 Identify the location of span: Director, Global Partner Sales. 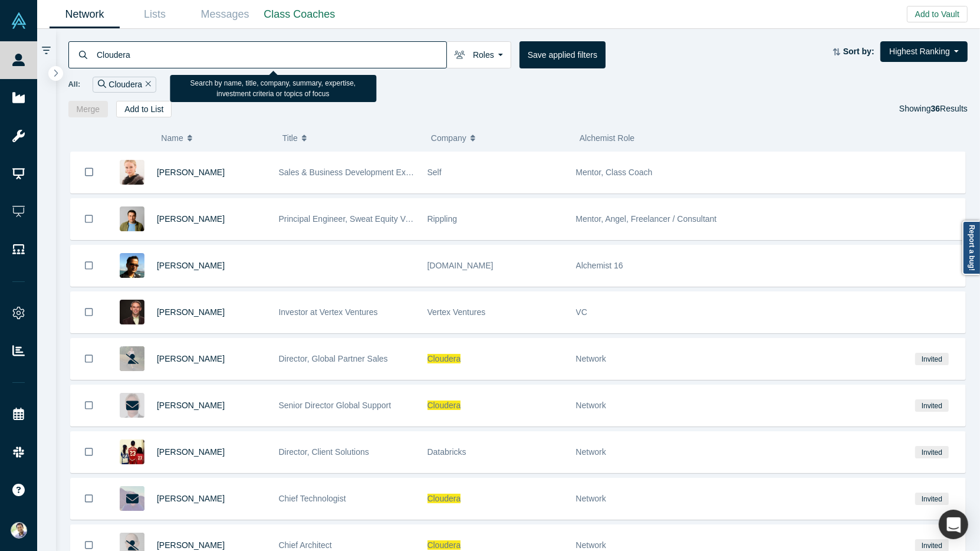
(333, 358).